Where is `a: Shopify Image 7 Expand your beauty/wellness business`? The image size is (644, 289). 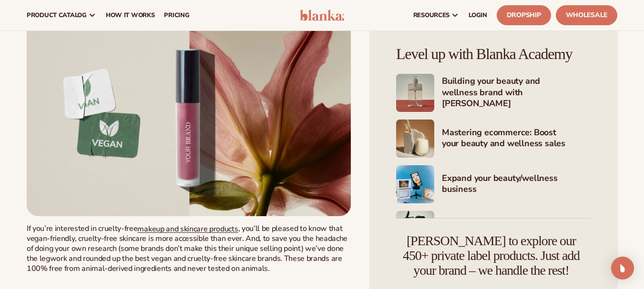 a: Shopify Image 7 Expand your beauty/wellness business is located at coordinates (493, 184).